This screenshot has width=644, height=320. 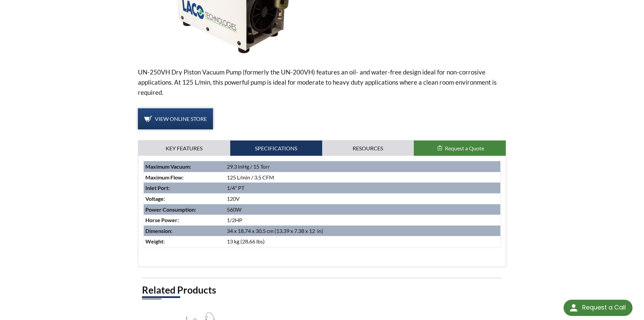 What do you see at coordinates (363, 220) in the screenshot?
I see `td: 1/2HP` at bounding box center [363, 220].